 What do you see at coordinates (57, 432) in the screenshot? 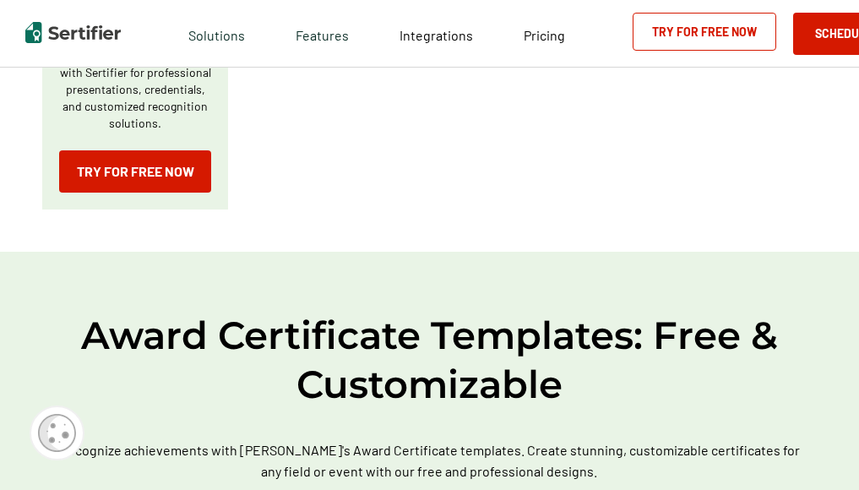
I see `img: Cookie Popup Icon` at bounding box center [57, 432].